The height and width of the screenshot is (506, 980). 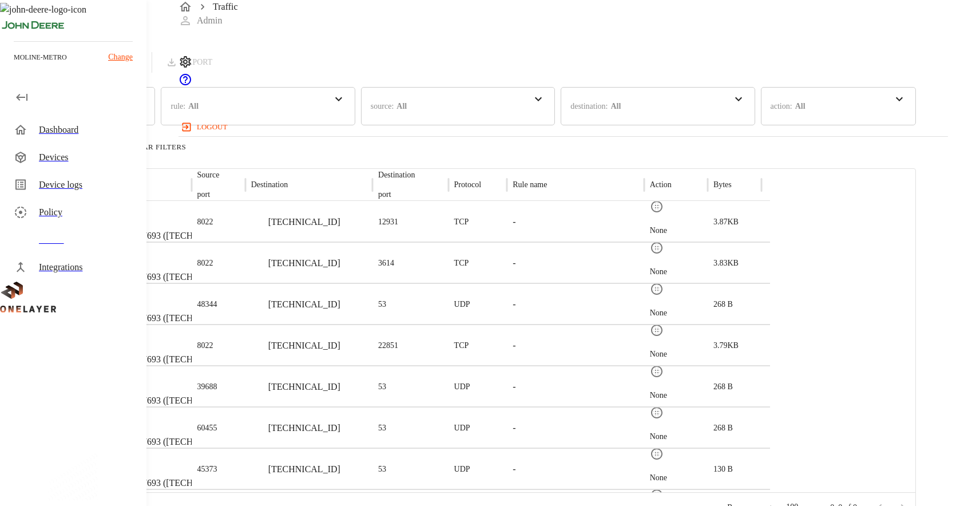 I want to click on p: 3.83KB, so click(x=726, y=264).